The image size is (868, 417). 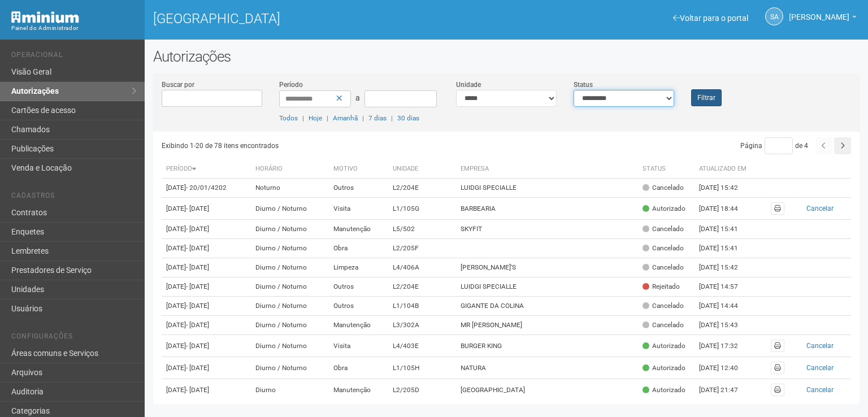 What do you see at coordinates (819, 11) in the screenshot?
I see `span: Silvio Anjos` at bounding box center [819, 11].